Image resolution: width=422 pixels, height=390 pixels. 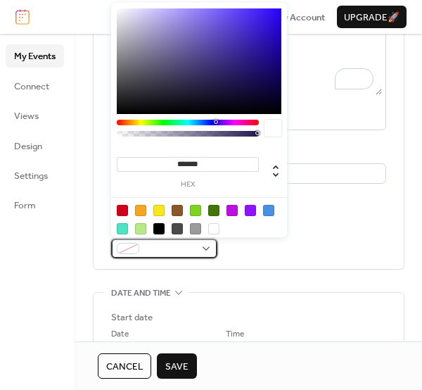 What do you see at coordinates (132, 317) in the screenshot?
I see `div: Start date` at bounding box center [132, 317].